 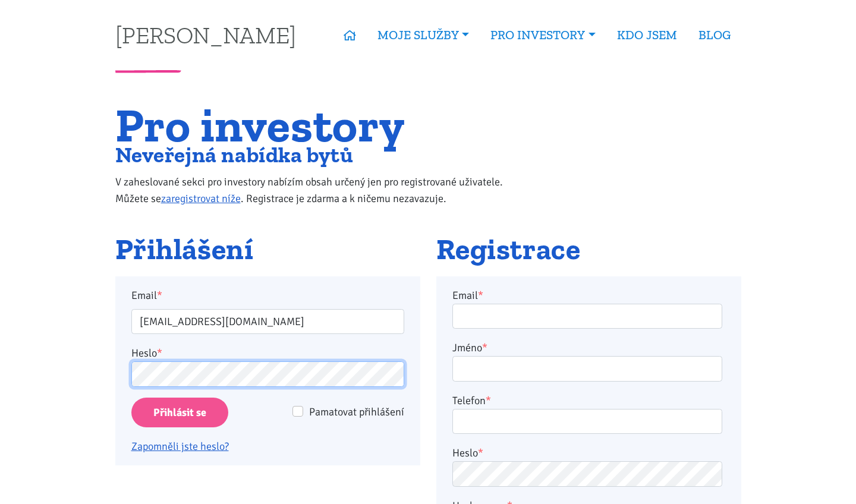 What do you see at coordinates (715, 35) in the screenshot?
I see `a: BLOG` at bounding box center [715, 35].